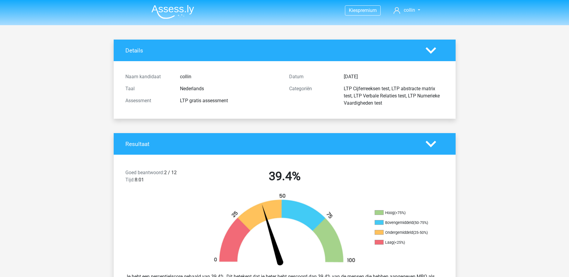 This screenshot has width=569, height=277. Describe the element at coordinates (271, 50) in the screenshot. I see `h4: Details` at that location.